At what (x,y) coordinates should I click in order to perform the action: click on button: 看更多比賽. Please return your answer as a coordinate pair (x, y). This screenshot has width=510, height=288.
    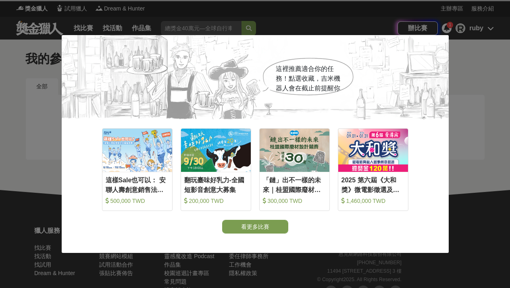
    Looking at the image, I should click on (255, 227).